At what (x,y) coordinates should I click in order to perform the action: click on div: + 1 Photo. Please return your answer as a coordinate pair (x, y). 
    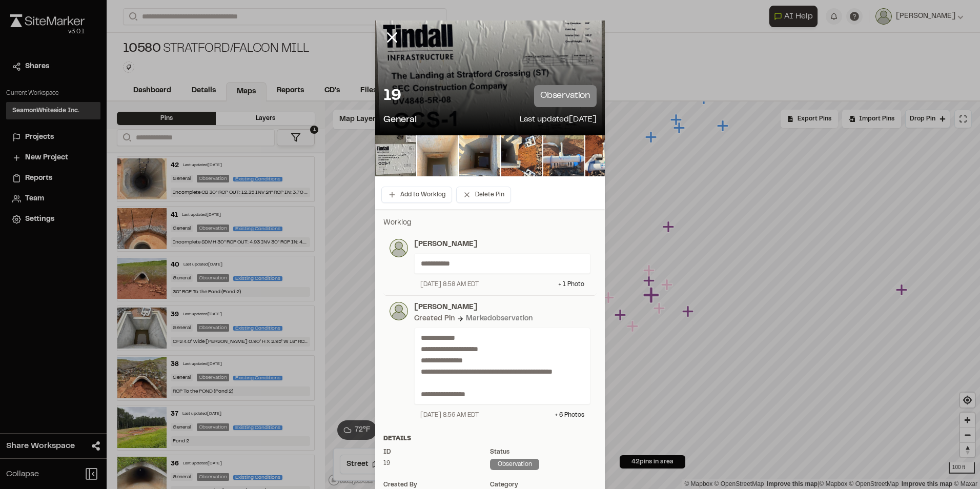
    Looking at the image, I should click on (572, 284).